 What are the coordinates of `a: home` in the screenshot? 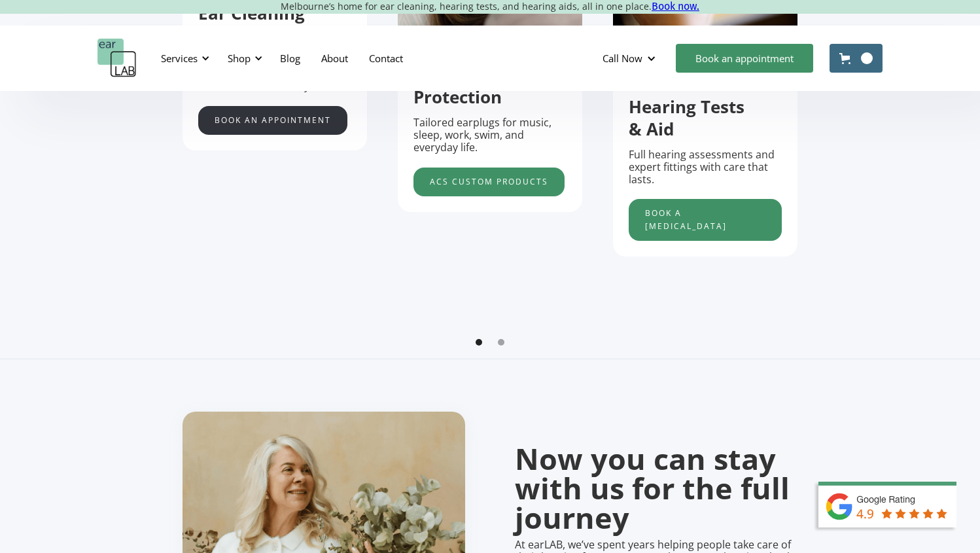 It's located at (117, 59).